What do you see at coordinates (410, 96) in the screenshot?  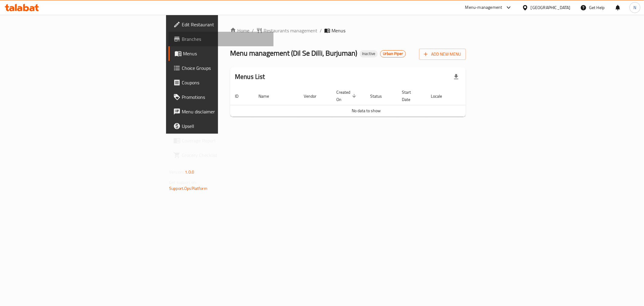 I see `span: Start Date` at bounding box center [410, 96].